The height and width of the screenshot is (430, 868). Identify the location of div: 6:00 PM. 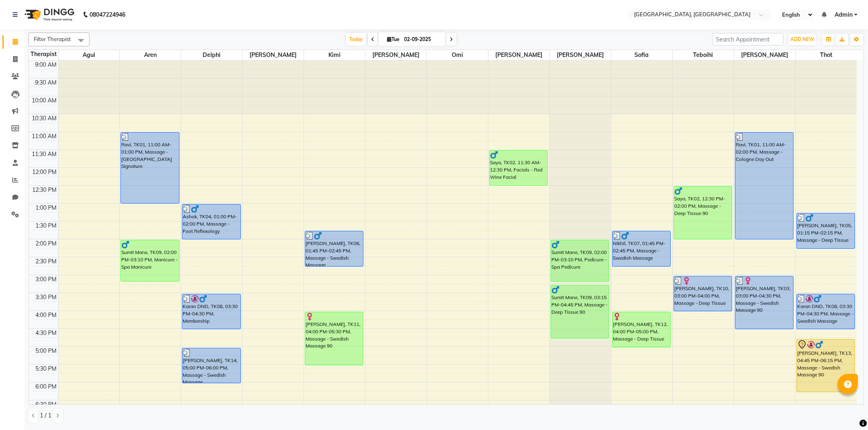
(46, 387).